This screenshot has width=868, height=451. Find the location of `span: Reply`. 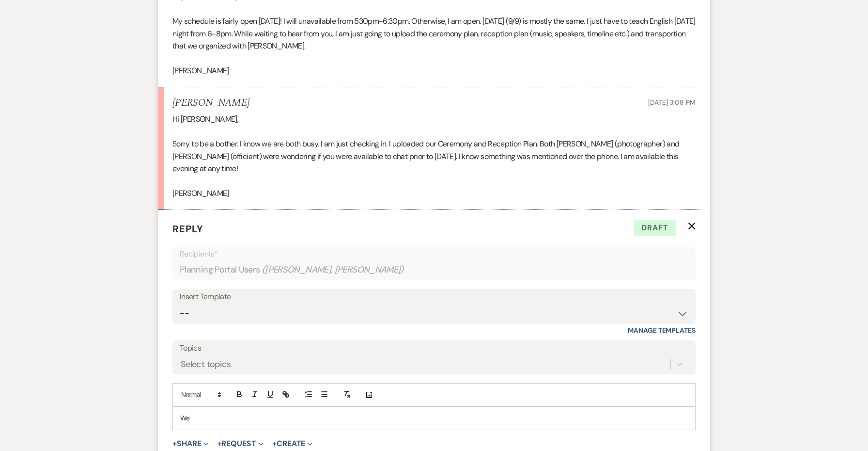

span: Reply is located at coordinates (188, 229).